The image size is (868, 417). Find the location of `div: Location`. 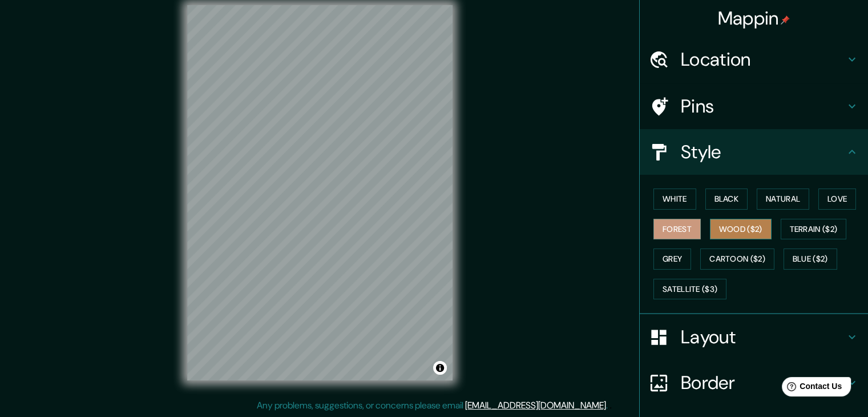

div: Location is located at coordinates (754, 60).